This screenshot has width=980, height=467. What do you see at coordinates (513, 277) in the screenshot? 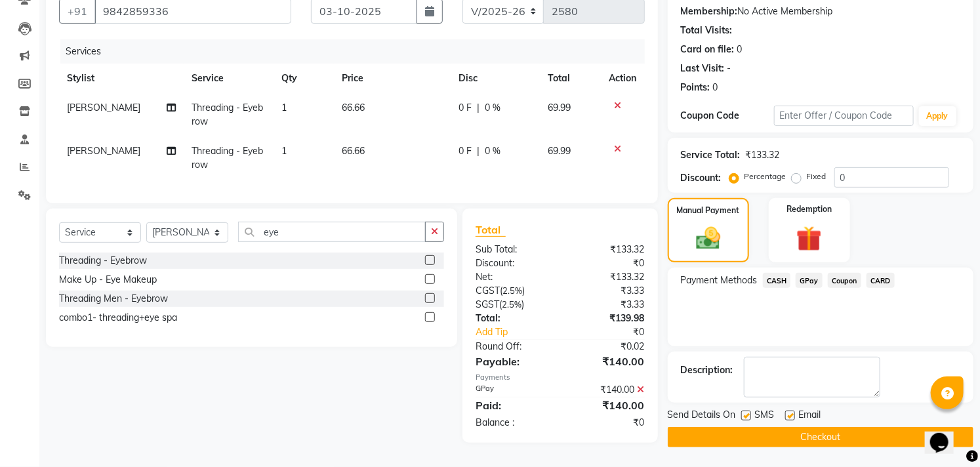
I see `div: Net:` at bounding box center [513, 277].